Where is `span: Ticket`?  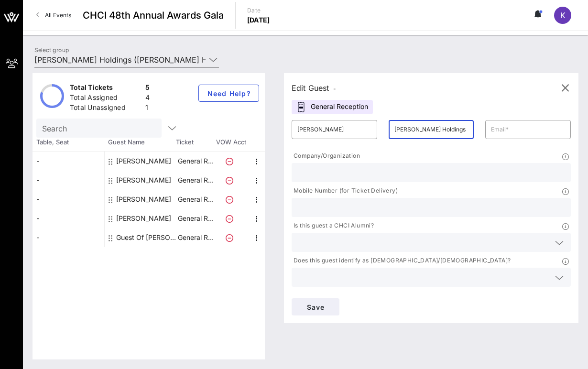 span: Ticket is located at coordinates (195, 142).